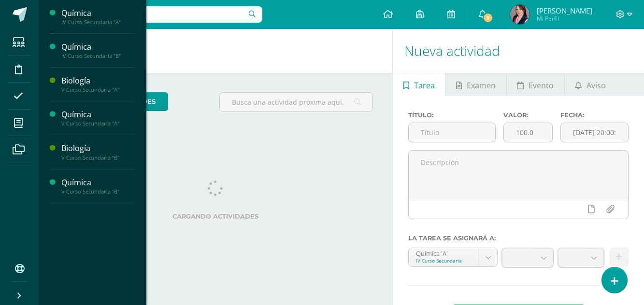 This screenshot has width=644, height=305. Describe the element at coordinates (98, 152) in the screenshot. I see `a: BiologíaV Curso Secundaria "B"` at that location.